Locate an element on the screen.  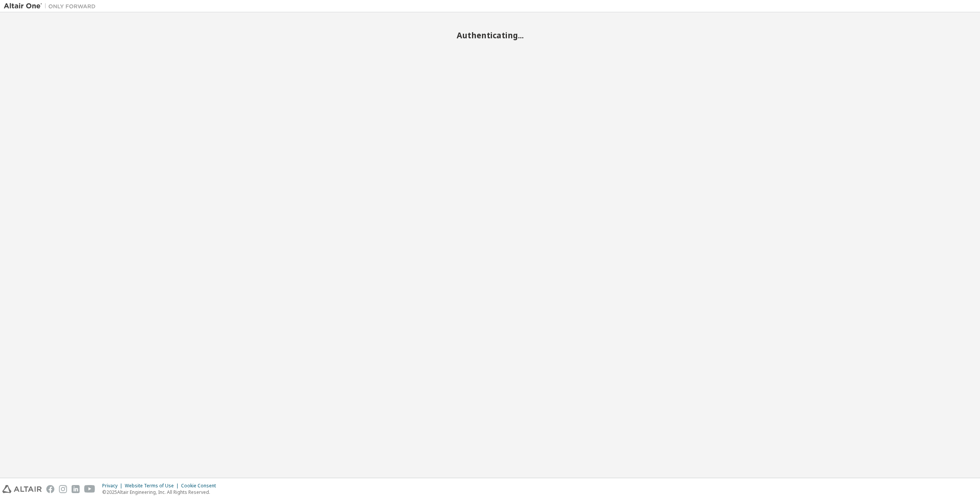
p: © 2025 Altair Engineering, Inc. All Rights Reserved. is located at coordinates (161, 492).